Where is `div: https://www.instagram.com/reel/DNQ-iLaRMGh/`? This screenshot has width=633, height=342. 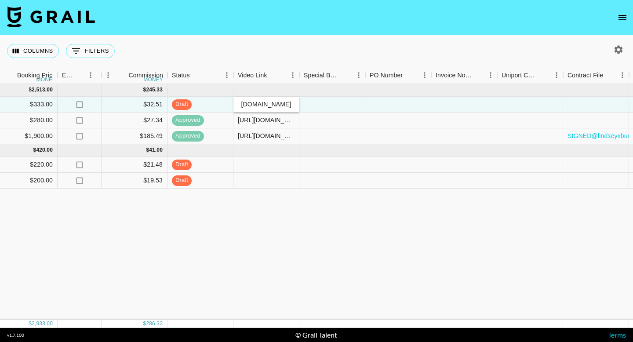 div: https://www.instagram.com/reel/DNQ-iLaRMGh/ is located at coordinates (266, 136).